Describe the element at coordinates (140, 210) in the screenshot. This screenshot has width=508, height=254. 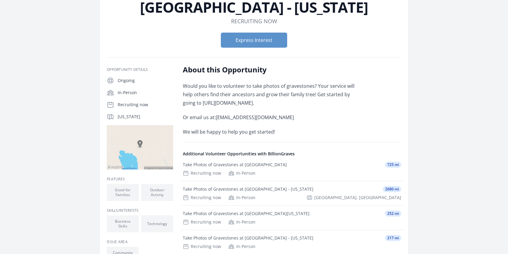
I see `h3: Skills/Interests` at that location.